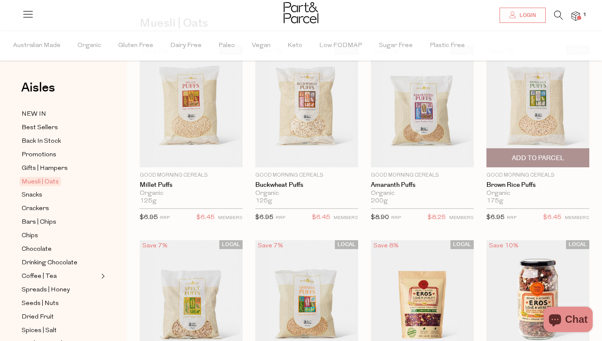 Image resolution: width=602 pixels, height=341 pixels. I want to click on a: 1, so click(576, 16).